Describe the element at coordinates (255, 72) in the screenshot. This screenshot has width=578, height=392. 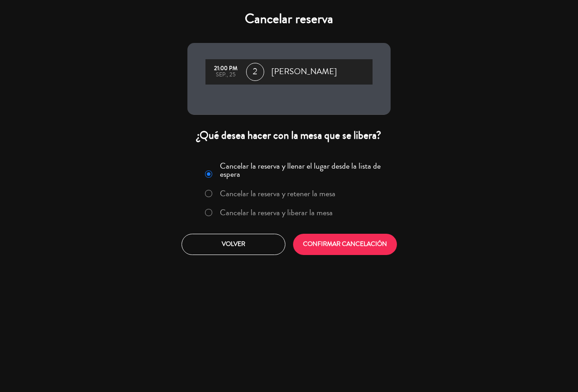
I see `span: 2` at that location.